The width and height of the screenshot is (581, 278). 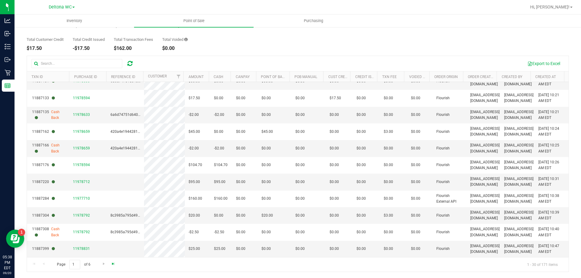 What do you see at coordinates (89, 48) in the screenshot?
I see `div: -$17.50` at bounding box center [89, 48].